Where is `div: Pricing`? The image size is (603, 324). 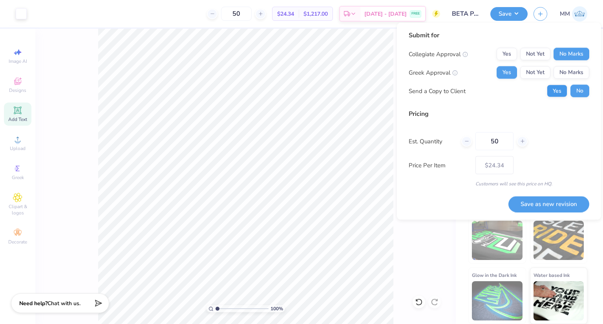 div: Pricing is located at coordinates (499, 114).